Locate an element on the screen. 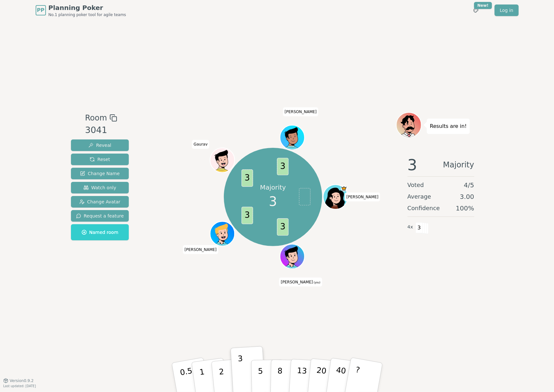  button: Reset is located at coordinates (100, 160).